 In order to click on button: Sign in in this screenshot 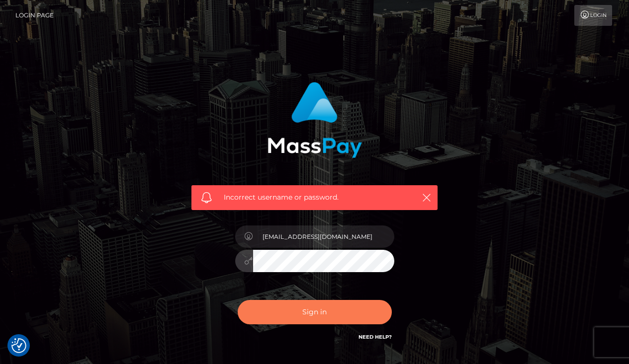, I will do `click(315, 312)`.